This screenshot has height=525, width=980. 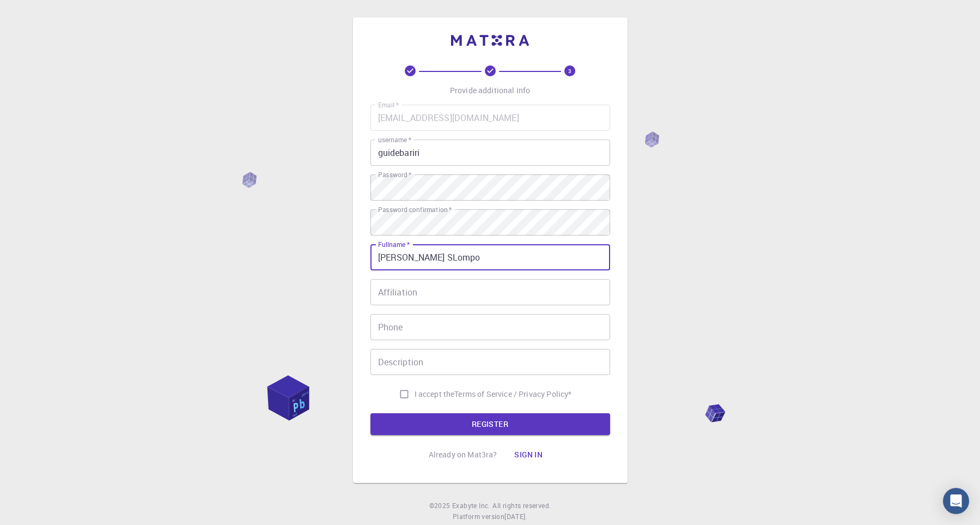 I want to click on span: © 2025, so click(x=441, y=506).